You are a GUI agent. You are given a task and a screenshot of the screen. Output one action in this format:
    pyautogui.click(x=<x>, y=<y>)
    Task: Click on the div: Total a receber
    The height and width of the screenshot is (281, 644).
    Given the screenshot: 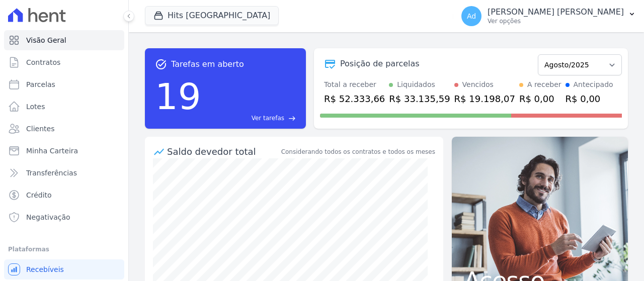 What is the action you would take?
    pyautogui.click(x=355, y=84)
    